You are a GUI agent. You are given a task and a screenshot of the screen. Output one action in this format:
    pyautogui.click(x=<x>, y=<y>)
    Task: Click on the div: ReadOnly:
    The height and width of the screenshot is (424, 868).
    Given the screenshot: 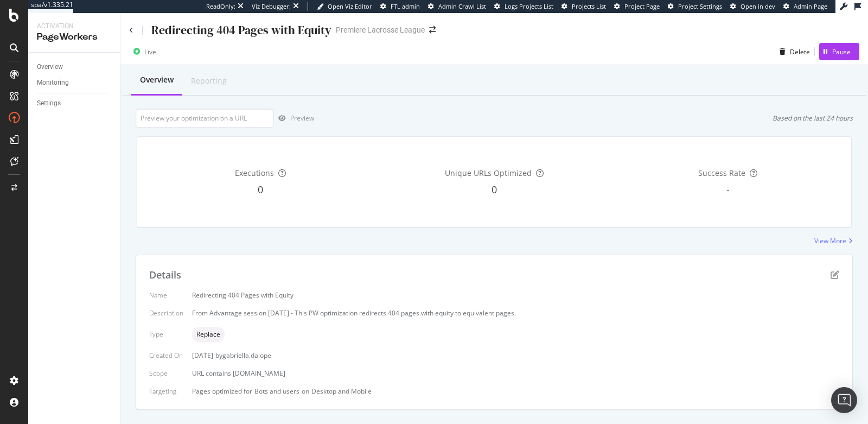 What is the action you would take?
    pyautogui.click(x=221, y=7)
    